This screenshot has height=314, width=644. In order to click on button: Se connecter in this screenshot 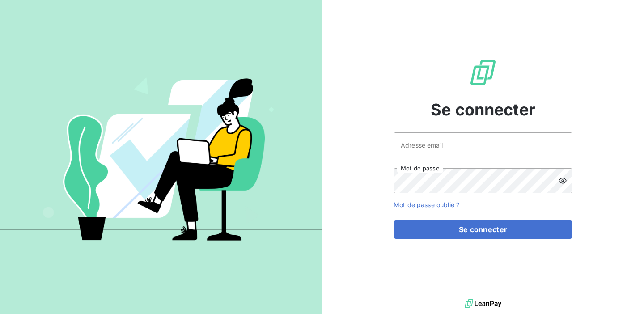, I will do `click(483, 229)`.